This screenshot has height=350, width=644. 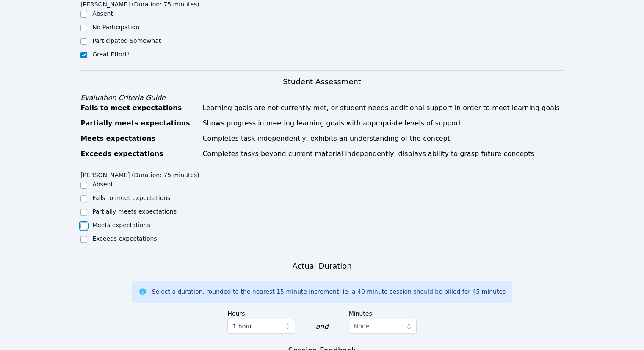 What do you see at coordinates (383, 312) in the screenshot?
I see `label: Minutes` at bounding box center [383, 312].